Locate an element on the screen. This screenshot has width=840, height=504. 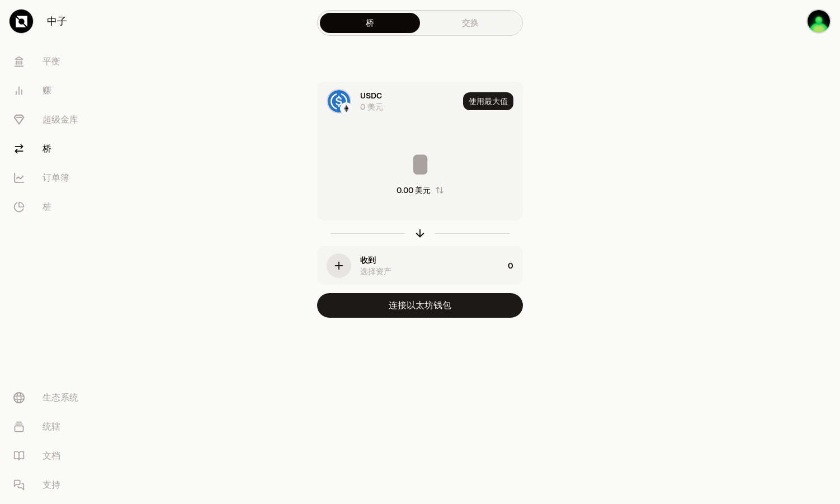
button: 收到选择资产0 is located at coordinates (420, 265).